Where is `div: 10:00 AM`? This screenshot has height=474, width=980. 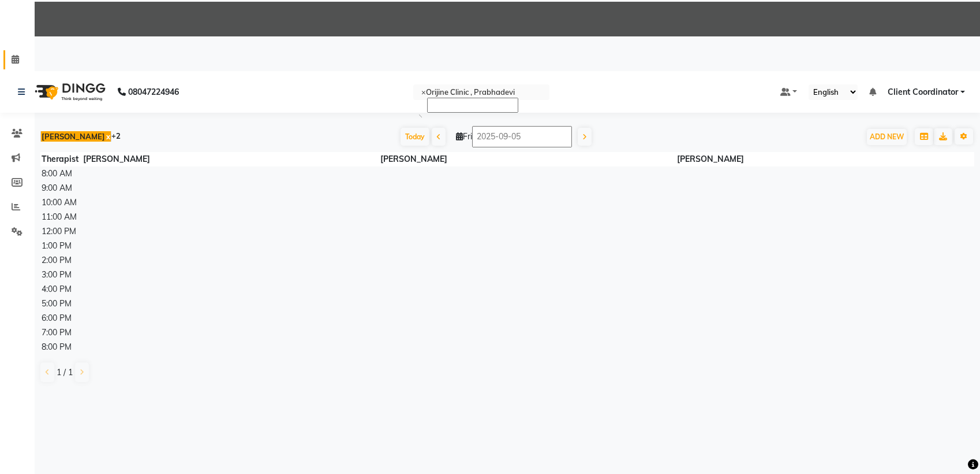 div: 10:00 AM is located at coordinates (62, 202).